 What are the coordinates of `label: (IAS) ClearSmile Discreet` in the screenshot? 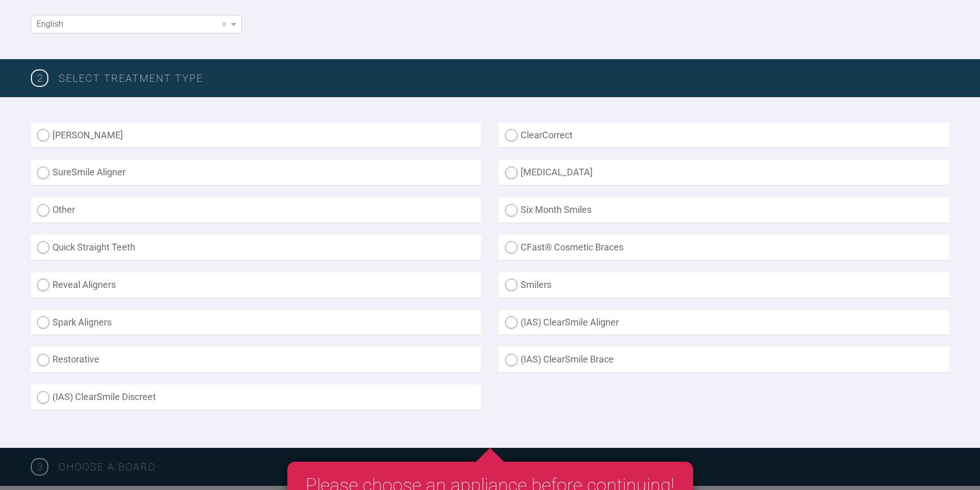 It's located at (256, 397).